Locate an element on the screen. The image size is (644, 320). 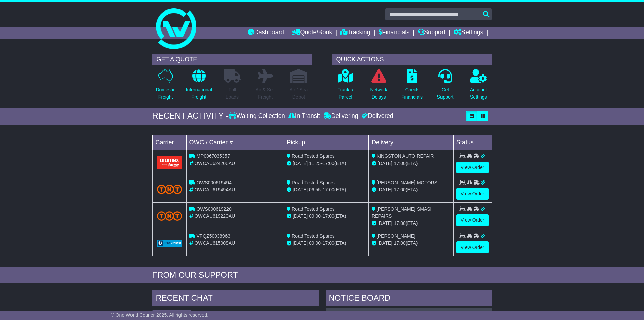
p: Air & Sea Freight is located at coordinates (265, 94).